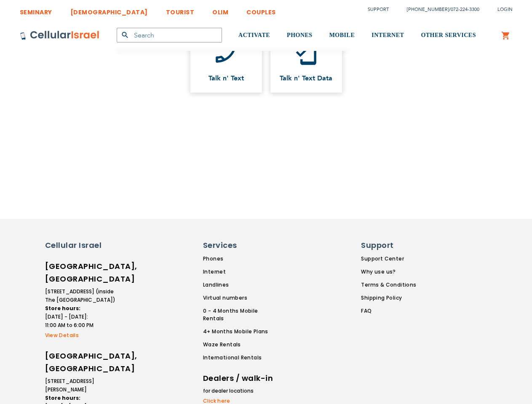 The height and width of the screenshot is (404, 532). What do you see at coordinates (36, 10) in the screenshot?
I see `a: SEMINARY` at bounding box center [36, 10].